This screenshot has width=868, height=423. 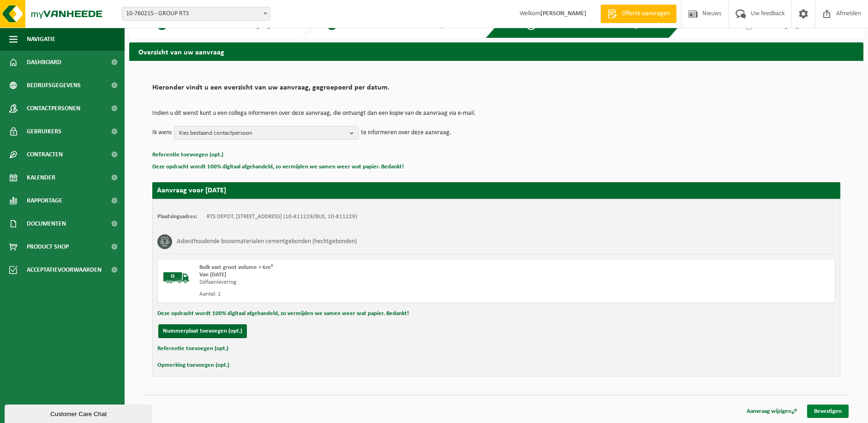 I want to click on span: Offerte aanvragen, so click(x=646, y=14).